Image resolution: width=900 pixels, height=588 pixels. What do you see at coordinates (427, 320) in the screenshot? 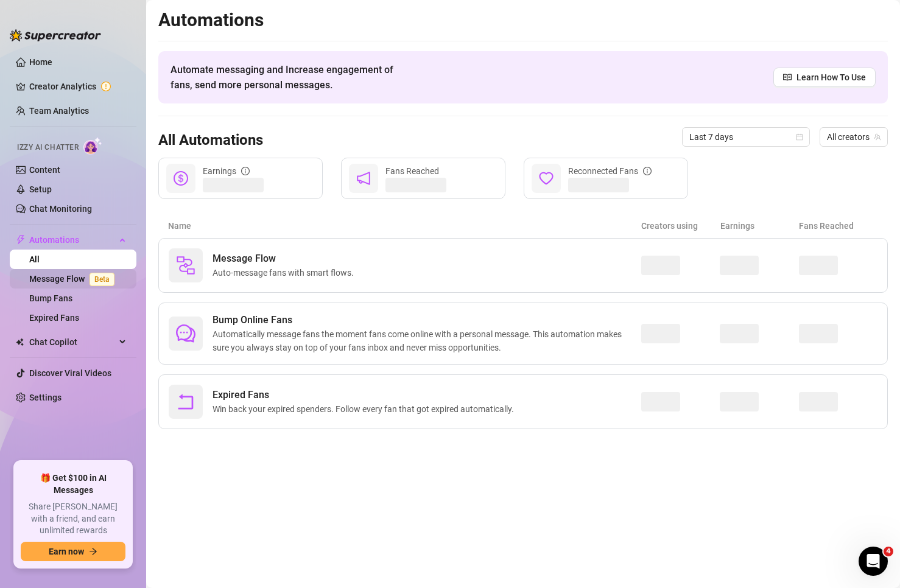
I see `span: Bump Online Fans` at bounding box center [427, 320].